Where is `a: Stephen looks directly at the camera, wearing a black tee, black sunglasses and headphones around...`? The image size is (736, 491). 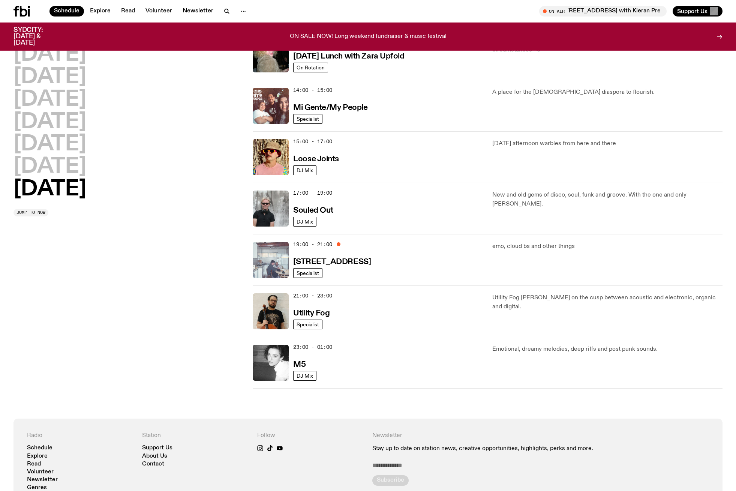 a: Stephen looks directly at the camera, wearing a black tee, black sunglasses and headphones around... is located at coordinates (271, 209).